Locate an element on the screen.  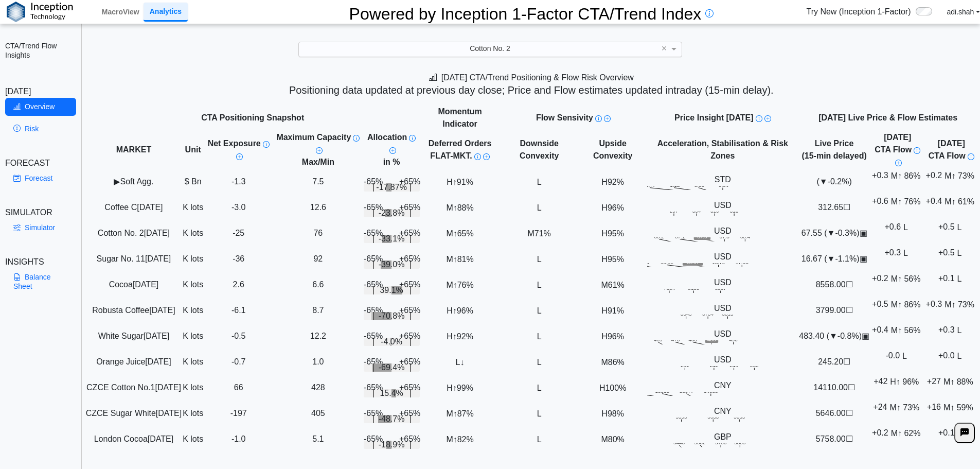
span: +16 is located at coordinates (952, 407).